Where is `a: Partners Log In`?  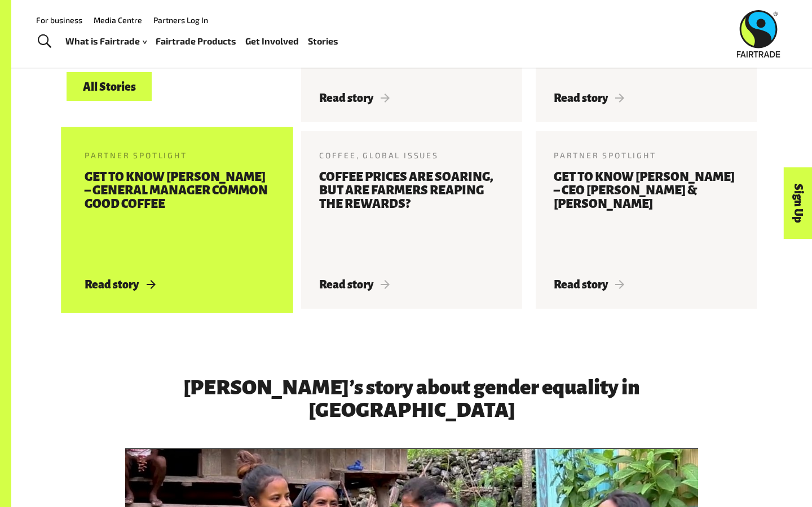
a: Partners Log In is located at coordinates (180, 19).